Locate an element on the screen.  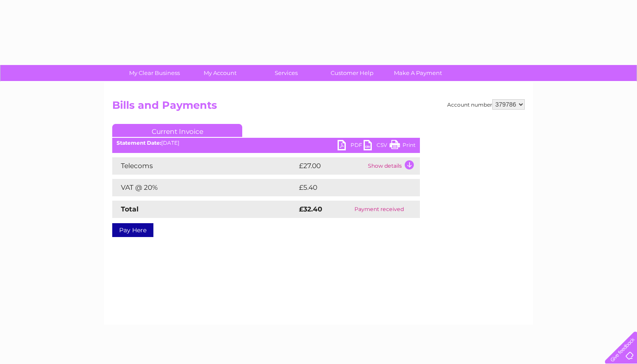
td: Show details is located at coordinates (393, 166).